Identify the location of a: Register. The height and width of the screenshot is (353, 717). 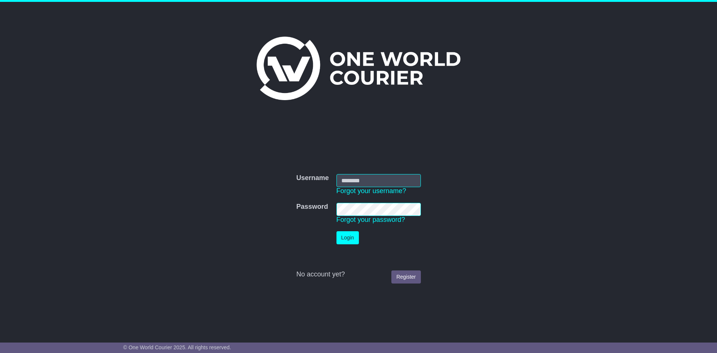
(406, 277).